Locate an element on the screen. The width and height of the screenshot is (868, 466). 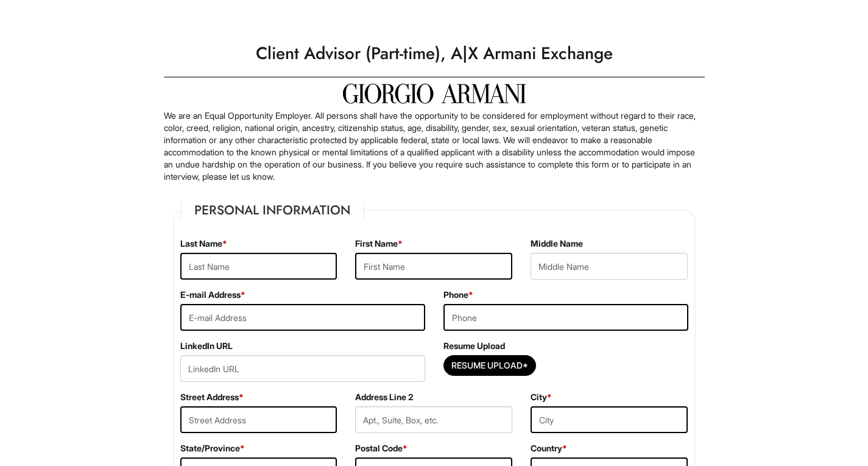
input: City is located at coordinates (609, 420).